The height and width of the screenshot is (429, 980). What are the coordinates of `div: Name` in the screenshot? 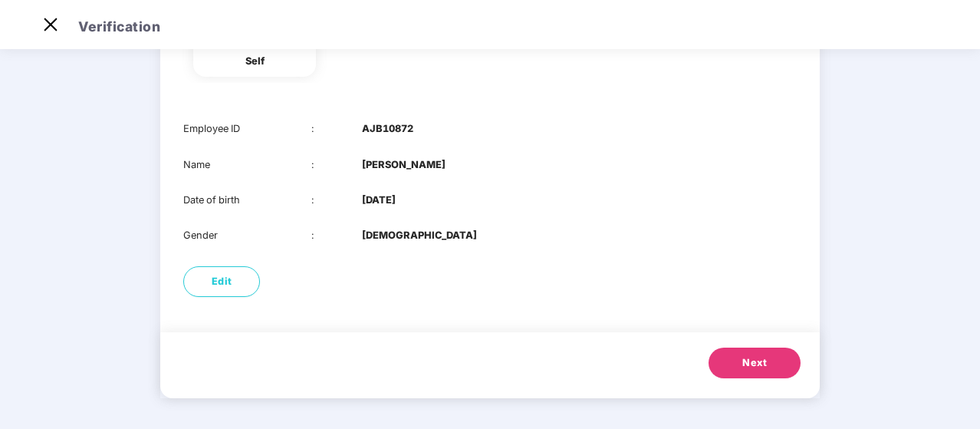 It's located at (247, 165).